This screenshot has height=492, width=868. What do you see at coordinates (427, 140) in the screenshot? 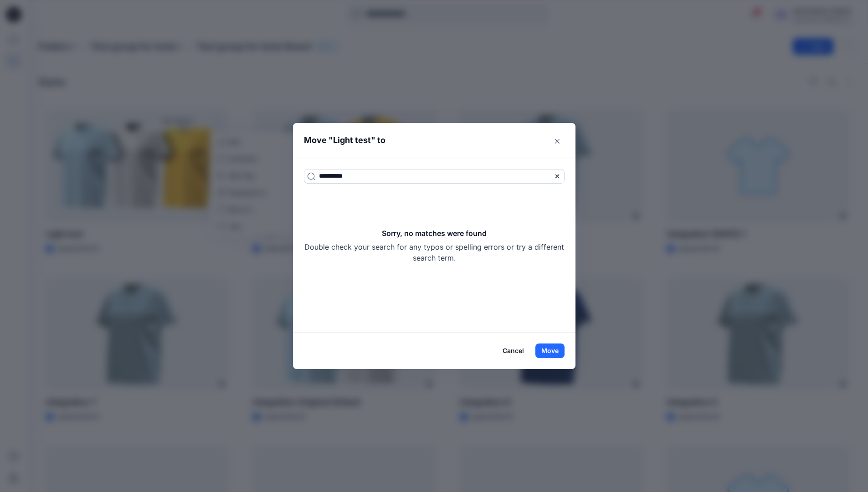
I see `header: Move " " to` at bounding box center [427, 140].